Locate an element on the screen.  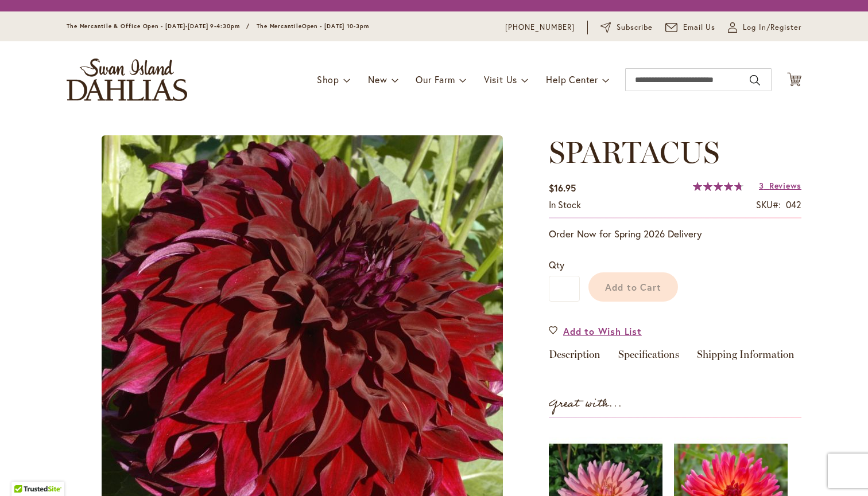
span: Add to Wish List is located at coordinates (603, 331).